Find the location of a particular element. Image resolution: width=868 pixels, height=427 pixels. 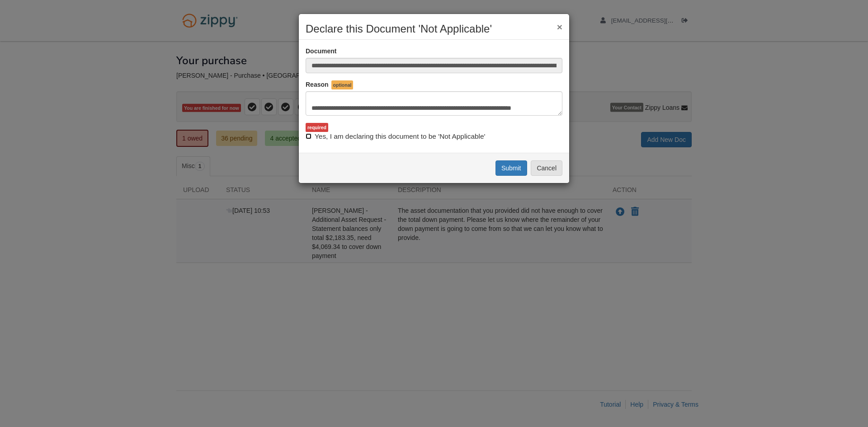

input: Yes, I am declaring this document to be 'Not Applicable' is located at coordinates (308, 136).